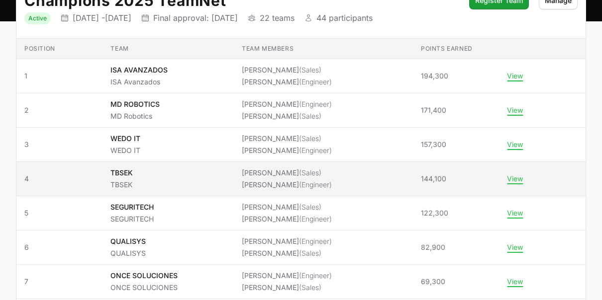  I want to click on p: MD ROBOTICS, so click(135, 104).